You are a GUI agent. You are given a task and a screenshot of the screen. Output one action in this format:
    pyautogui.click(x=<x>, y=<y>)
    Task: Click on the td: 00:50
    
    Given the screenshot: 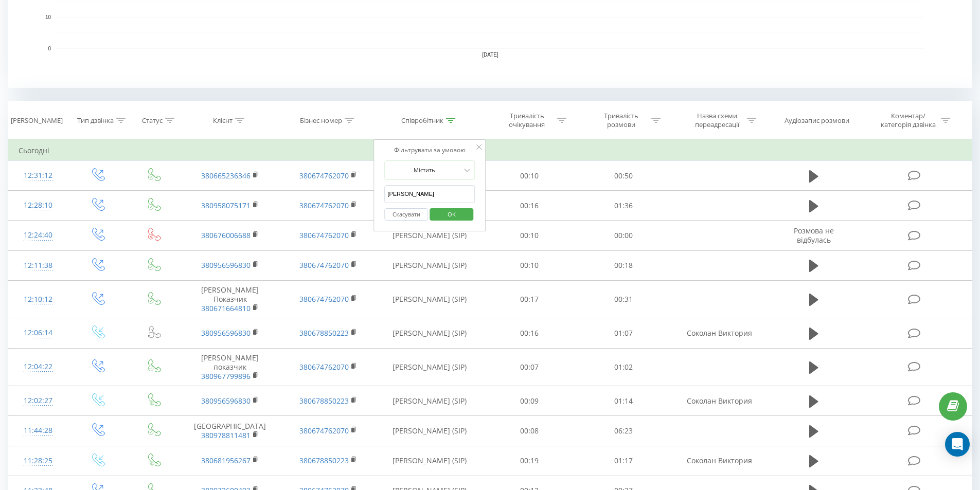 What is the action you would take?
    pyautogui.click(x=624, y=176)
    